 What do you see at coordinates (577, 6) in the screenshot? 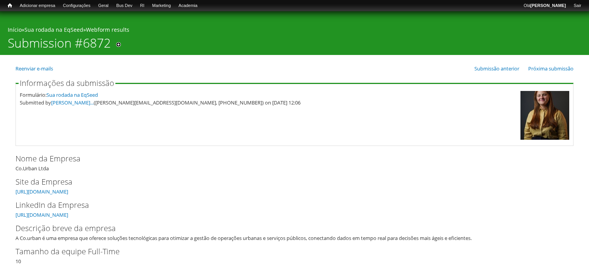
I see `a: Sair` at bounding box center [577, 6].